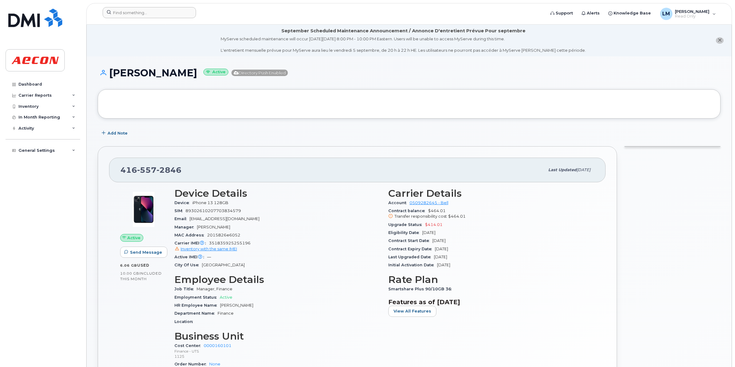 This screenshot has width=735, height=367. I want to click on span: Send Message, so click(146, 252).